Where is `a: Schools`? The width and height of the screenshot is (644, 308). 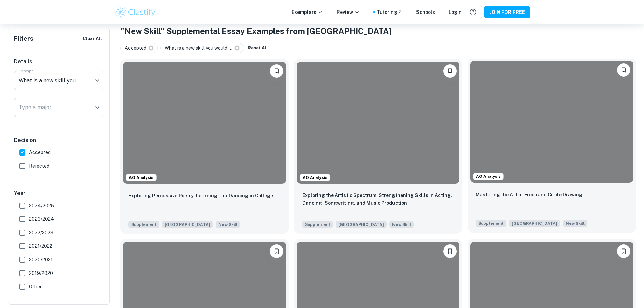 a: Schools is located at coordinates (425, 12).